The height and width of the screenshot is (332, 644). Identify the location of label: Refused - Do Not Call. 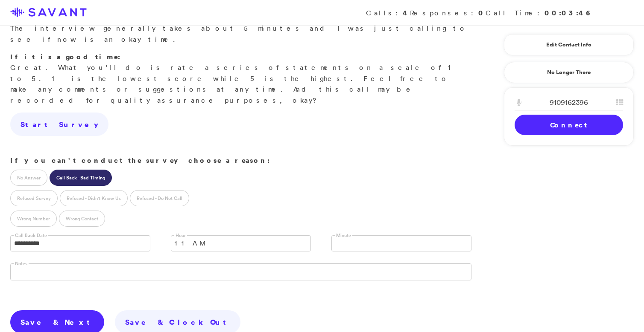
(160, 198).